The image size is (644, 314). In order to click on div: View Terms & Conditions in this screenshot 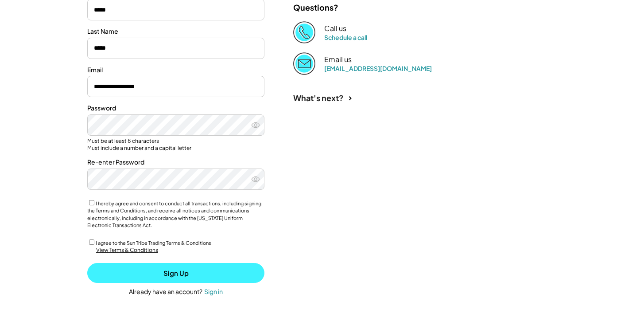, I will do `click(127, 250)`.